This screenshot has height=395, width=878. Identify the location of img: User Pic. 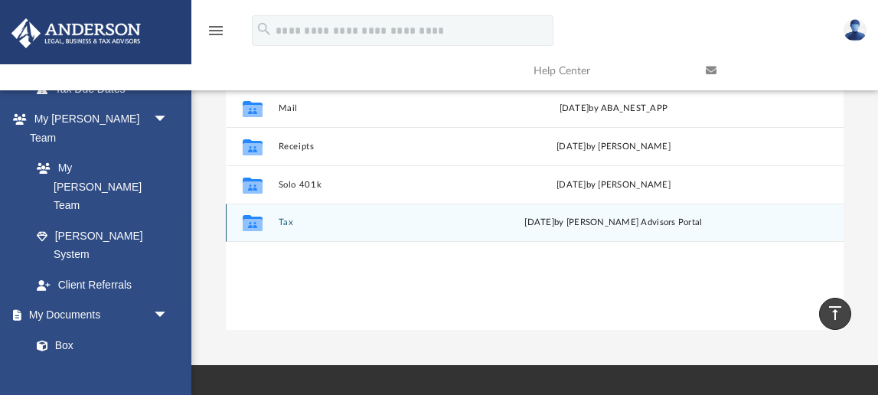
(855, 30).